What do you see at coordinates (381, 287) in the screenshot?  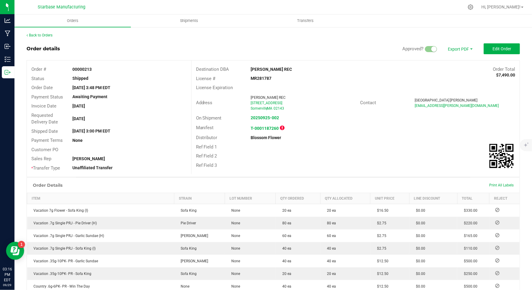 I see `span: $12.50` at bounding box center [381, 287].